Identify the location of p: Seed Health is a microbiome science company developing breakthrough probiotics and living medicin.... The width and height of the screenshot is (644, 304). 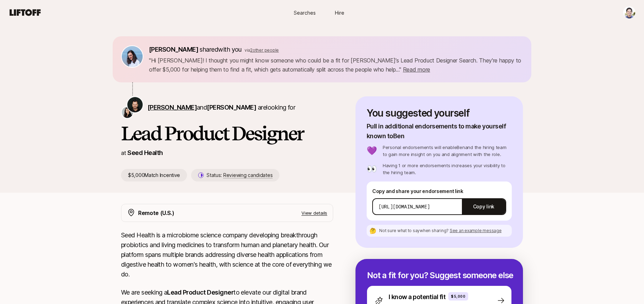
(227, 255).